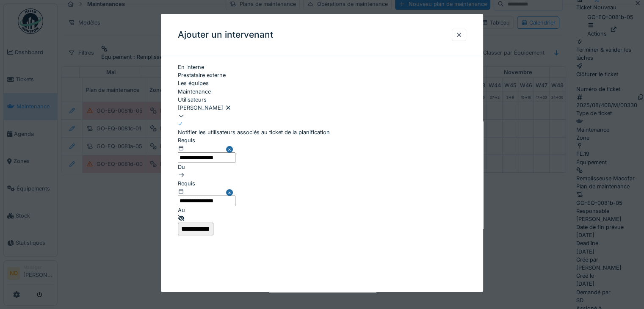  I want to click on label: Au, so click(181, 210).